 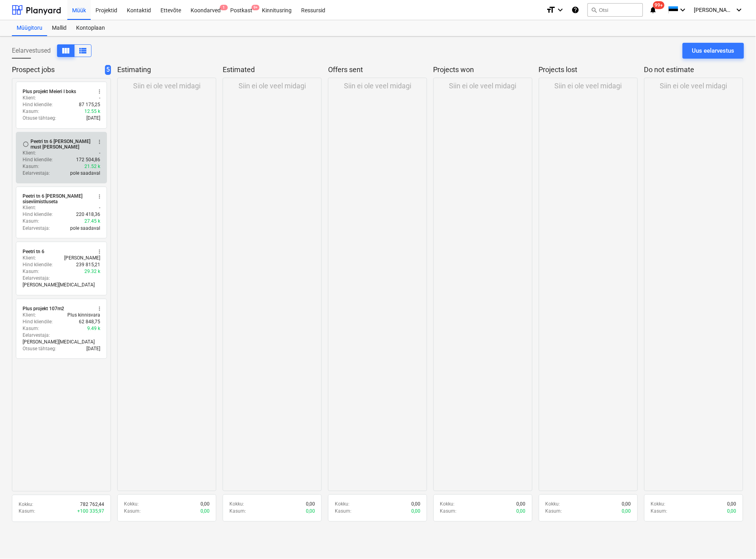 I want to click on span: 9+, so click(x=255, y=8).